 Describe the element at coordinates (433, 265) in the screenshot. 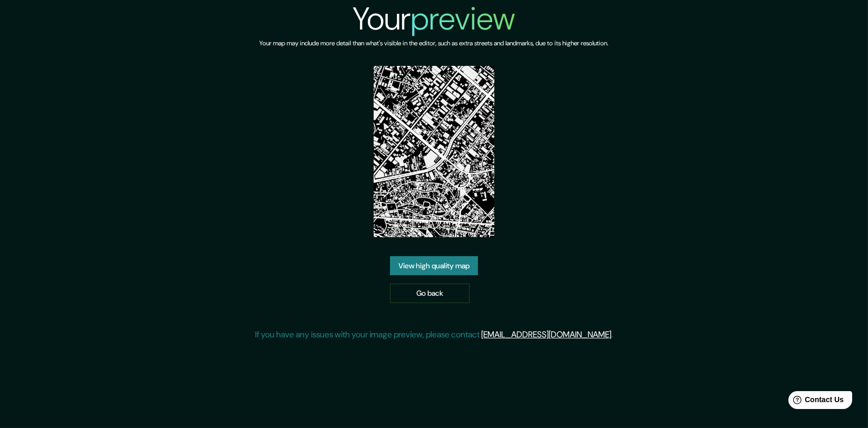

I see `a: View high quality map` at that location.